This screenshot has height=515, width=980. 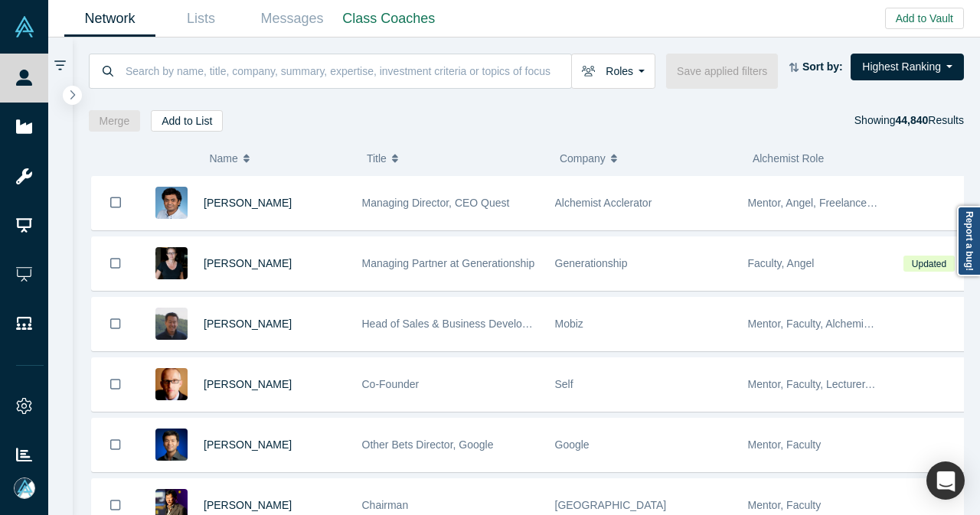 I want to click on button: Add to Vault, so click(x=924, y=19).